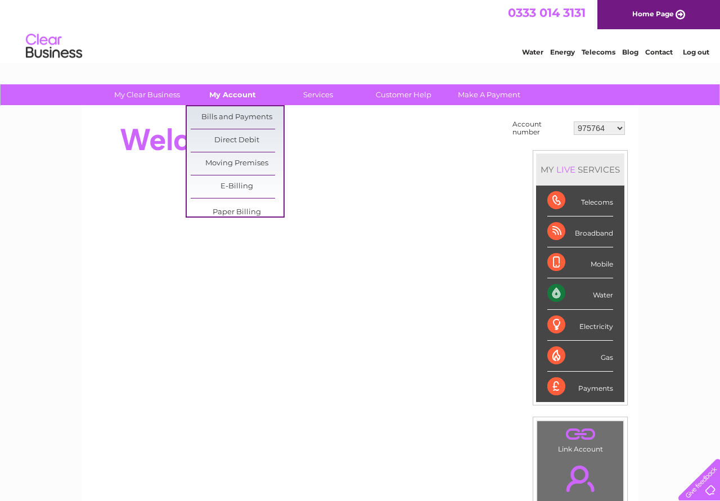 The width and height of the screenshot is (720, 501). What do you see at coordinates (547, 12) in the screenshot?
I see `span: 0333 014 3131` at bounding box center [547, 12].